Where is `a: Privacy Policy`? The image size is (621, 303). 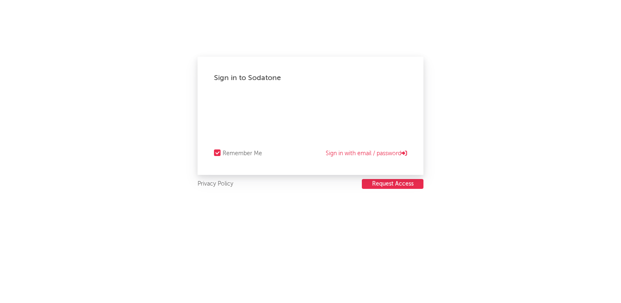 a: Privacy Policy is located at coordinates (215, 184).